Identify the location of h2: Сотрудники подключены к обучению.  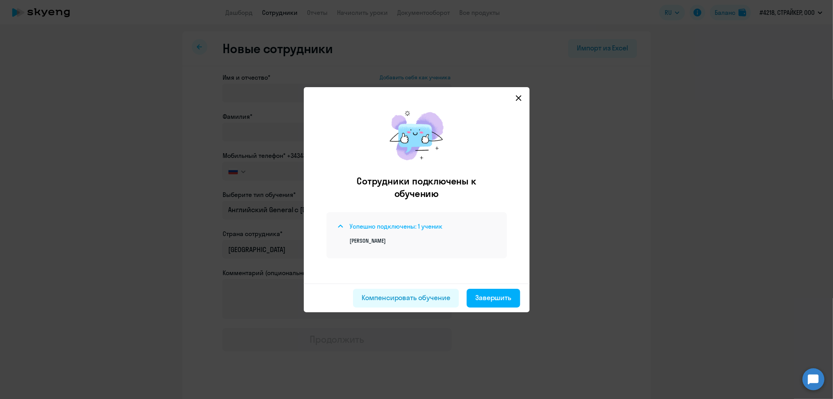
(417, 187).